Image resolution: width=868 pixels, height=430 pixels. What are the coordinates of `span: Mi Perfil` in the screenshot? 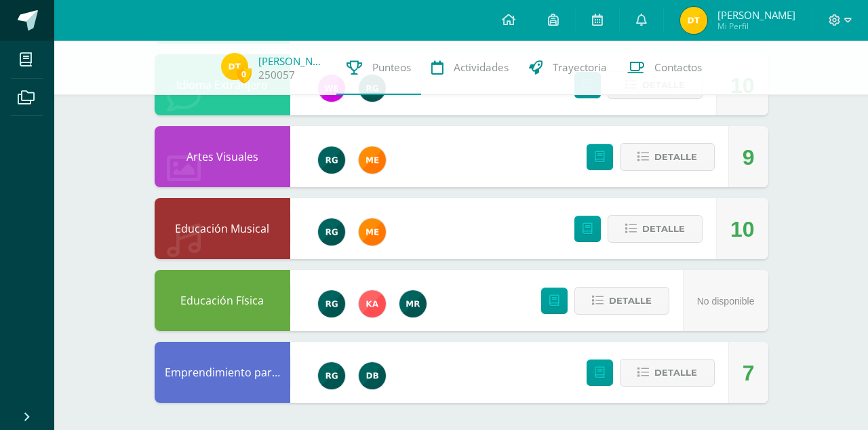 It's located at (756, 25).